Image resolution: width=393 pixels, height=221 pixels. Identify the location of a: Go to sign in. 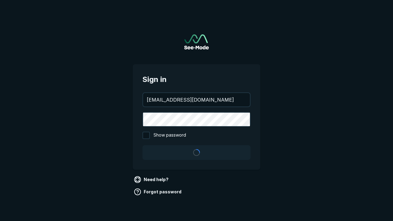
(197, 42).